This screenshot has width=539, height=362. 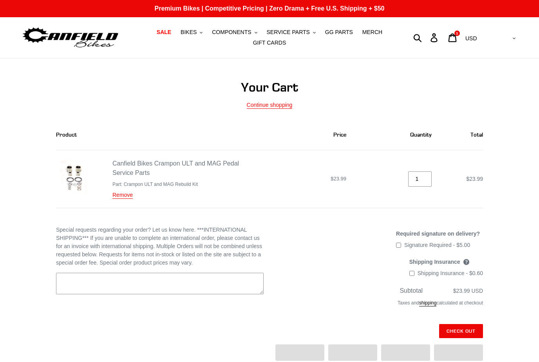 What do you see at coordinates (372, 32) in the screenshot?
I see `a: MERCH` at bounding box center [372, 32].